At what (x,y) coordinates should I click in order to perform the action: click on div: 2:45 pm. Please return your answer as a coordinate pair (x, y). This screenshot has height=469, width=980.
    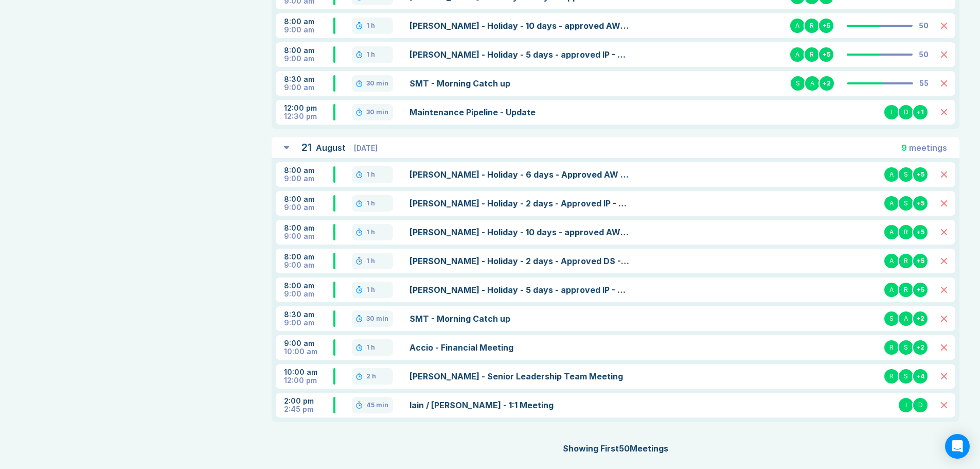
    Looking at the image, I should click on (309, 409).